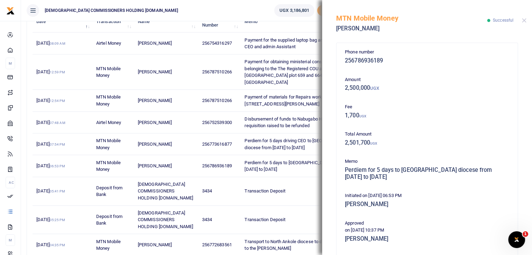 Image resolution: width=532 pixels, height=255 pixels. What do you see at coordinates (427, 116) in the screenshot?
I see `h5: 1,700` at bounding box center [427, 116].